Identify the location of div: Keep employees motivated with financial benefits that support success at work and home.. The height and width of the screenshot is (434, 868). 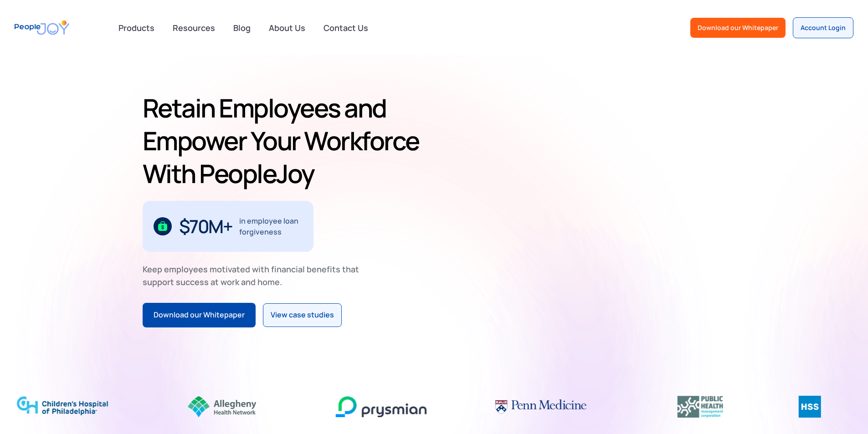
(255, 275).